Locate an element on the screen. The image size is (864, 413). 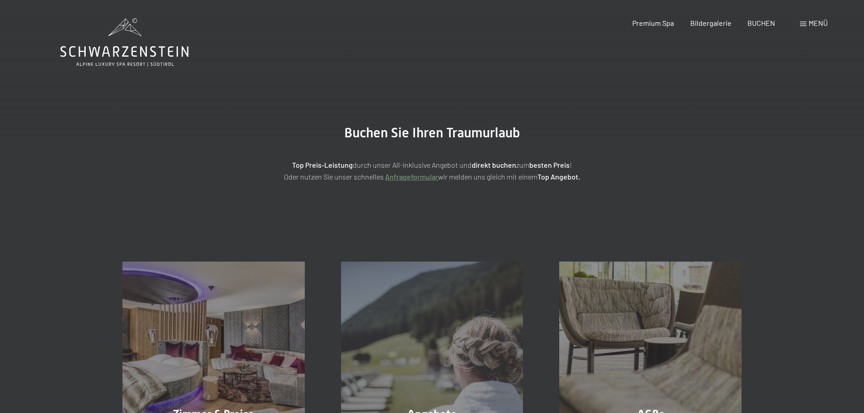
a: Premium Spa is located at coordinates (653, 23).